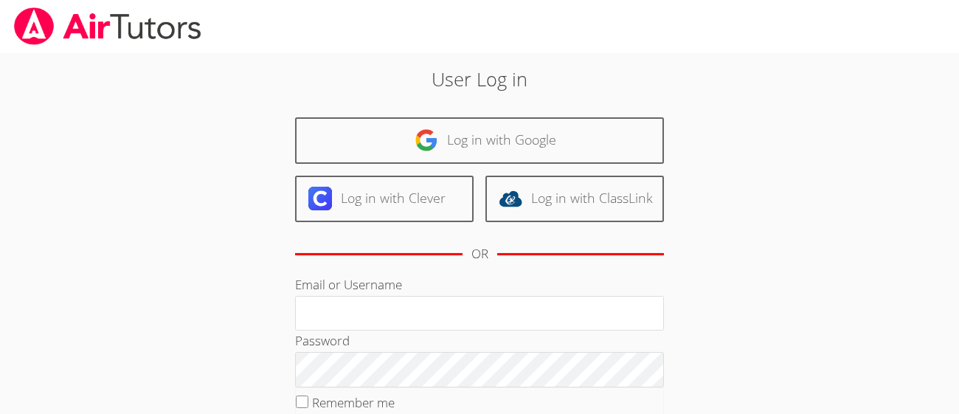 Image resolution: width=959 pixels, height=414 pixels. Describe the element at coordinates (479, 79) in the screenshot. I see `h2: User Log in` at that location.